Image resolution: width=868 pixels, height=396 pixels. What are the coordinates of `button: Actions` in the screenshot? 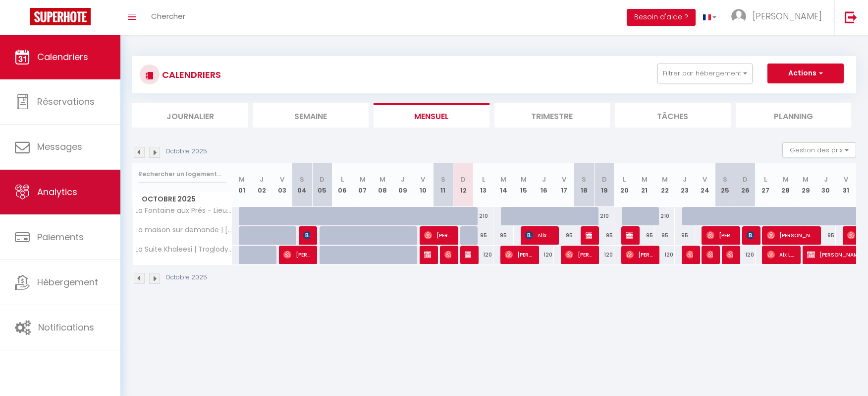 It's located at (806, 73).